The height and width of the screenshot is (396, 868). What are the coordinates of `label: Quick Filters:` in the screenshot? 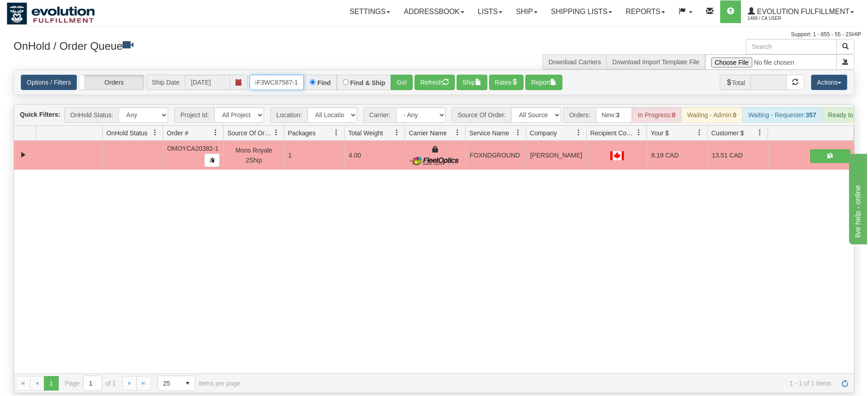 It's located at (40, 115).